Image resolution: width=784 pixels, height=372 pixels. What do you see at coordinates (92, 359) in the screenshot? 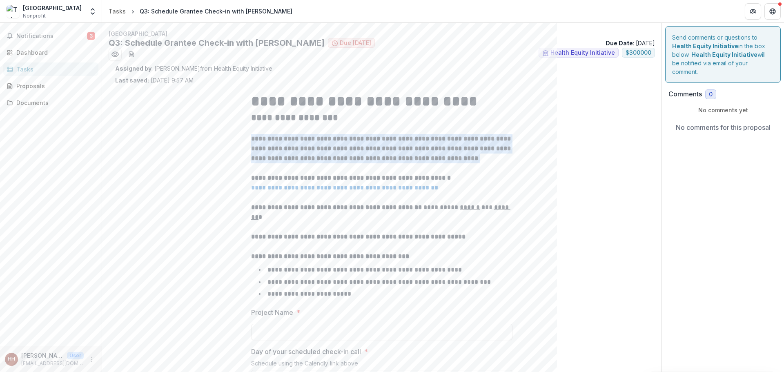
I see `button: More` at bounding box center [92, 359].